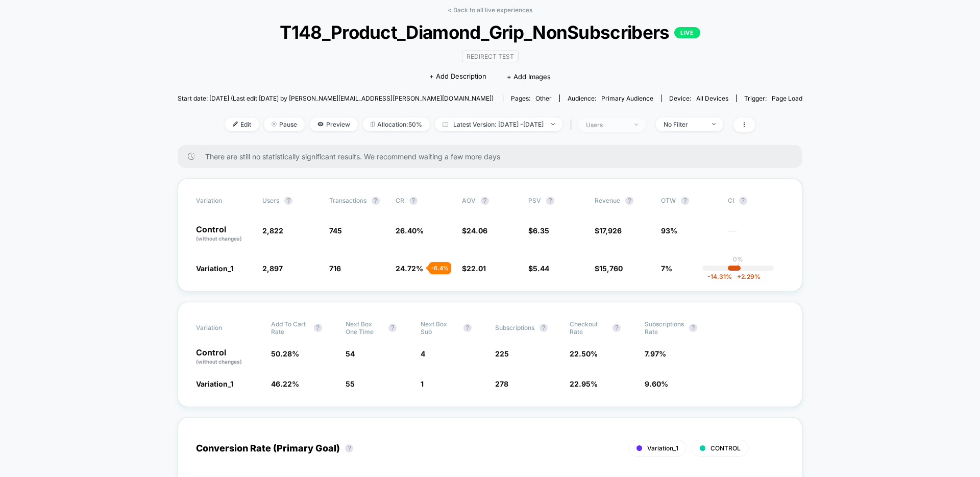 This screenshot has width=980, height=477. What do you see at coordinates (541, 268) in the screenshot?
I see `span: 5.44` at bounding box center [541, 268].